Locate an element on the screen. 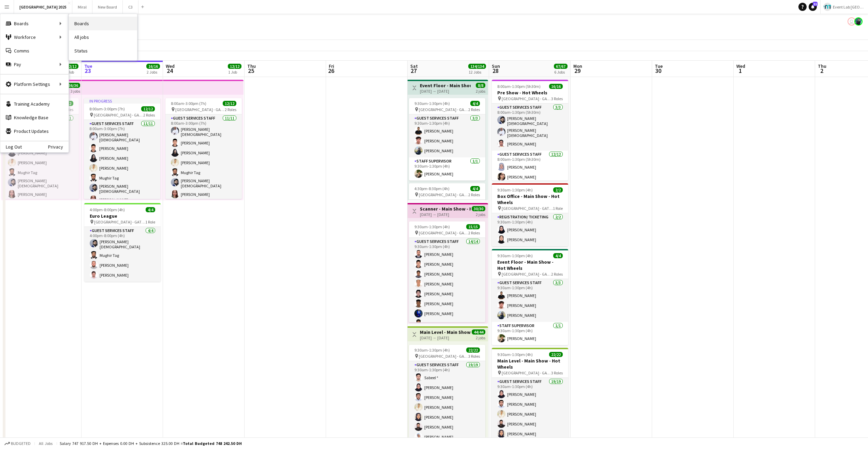 Image resolution: width=868 pixels, height=449 pixels. a: Status is located at coordinates (103, 51).